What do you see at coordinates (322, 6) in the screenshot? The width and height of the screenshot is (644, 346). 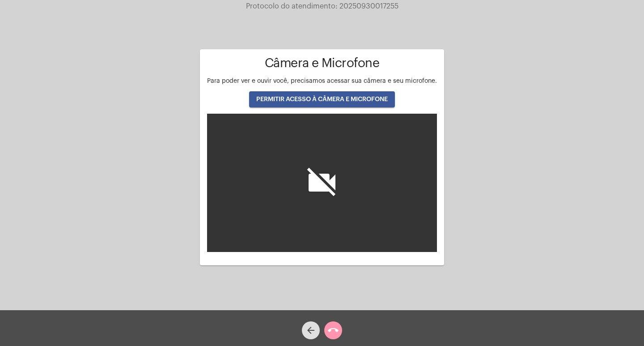 I see `span: Protocolo do atendimento: 20250930017255` at bounding box center [322, 6].